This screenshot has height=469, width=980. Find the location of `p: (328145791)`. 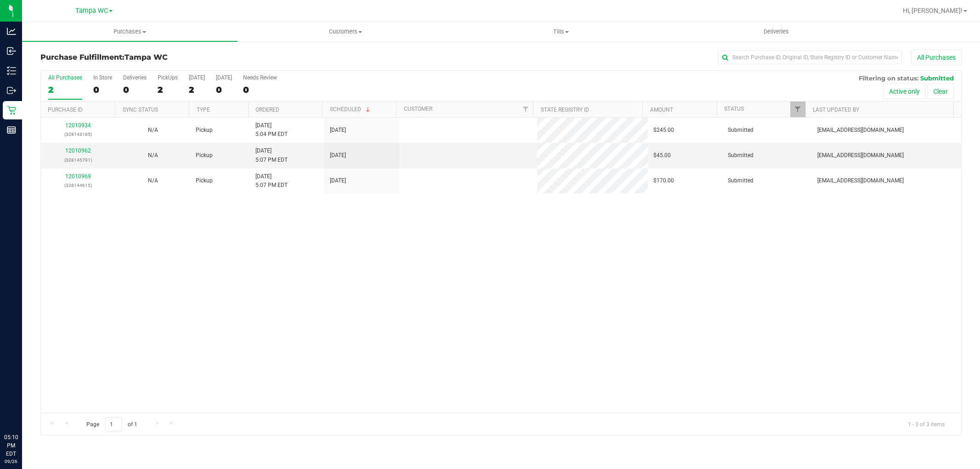

p: (328145791) is located at coordinates (78, 160).